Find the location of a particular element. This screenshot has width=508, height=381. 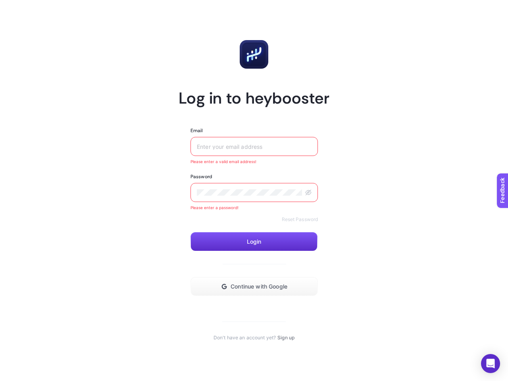

span: Please enter a password! is located at coordinates (254, 208).